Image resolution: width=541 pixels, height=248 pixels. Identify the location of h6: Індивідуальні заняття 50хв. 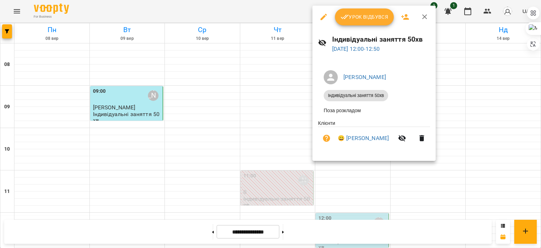
(381, 39).